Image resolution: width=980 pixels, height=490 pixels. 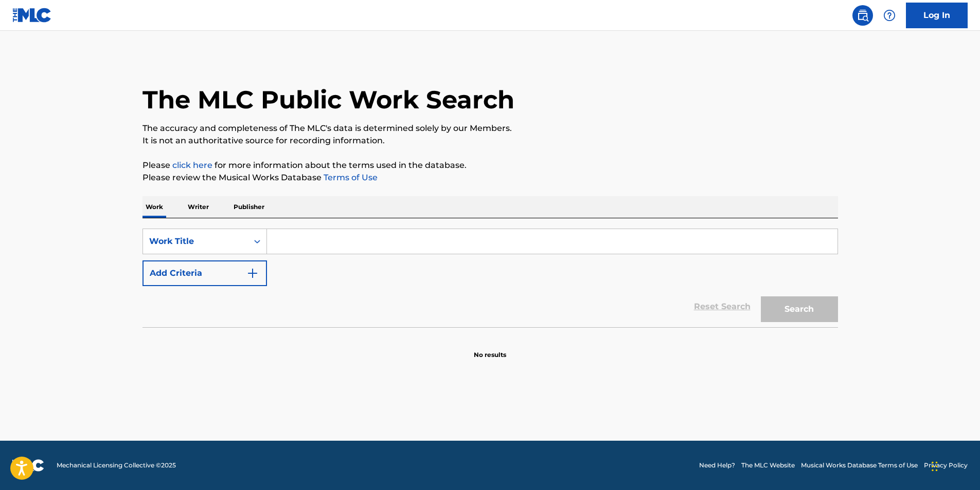 What do you see at coordinates (955, 465) in the screenshot?
I see `div: Chat Widget` at bounding box center [955, 465].